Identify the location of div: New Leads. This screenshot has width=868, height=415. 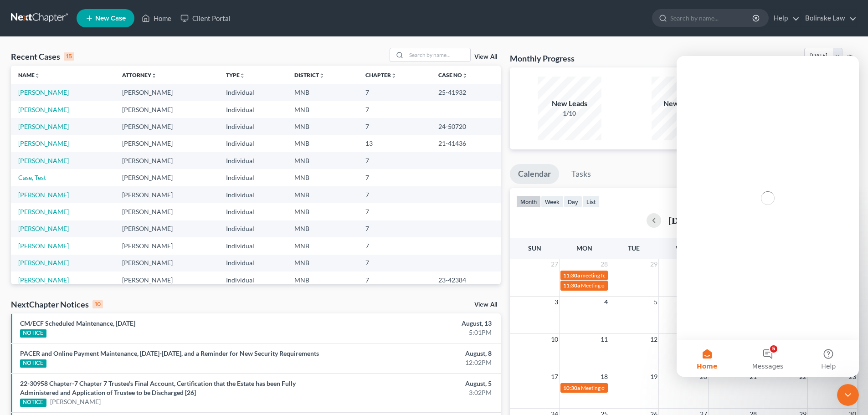
(569, 104).